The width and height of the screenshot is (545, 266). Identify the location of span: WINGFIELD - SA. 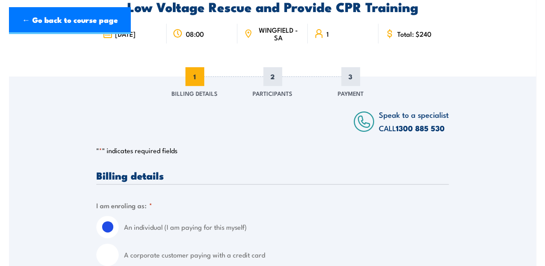
(278, 34).